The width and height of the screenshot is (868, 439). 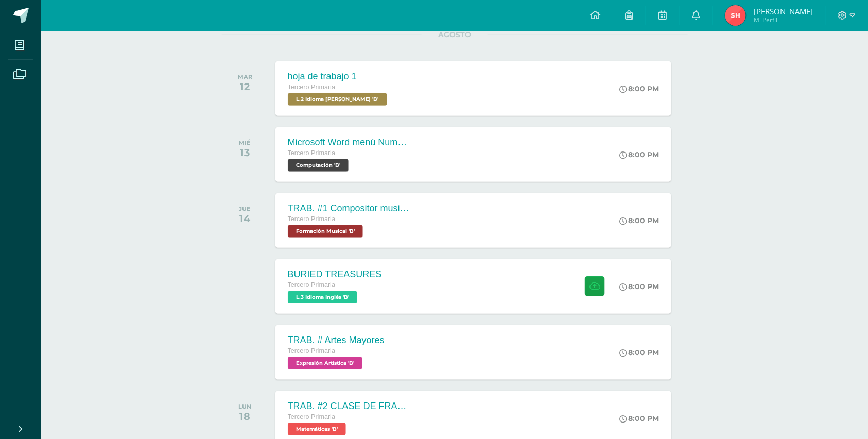 I want to click on img: 85eae72d3e941af0bf7a8e347557fbb8.png, so click(x=736, y=15).